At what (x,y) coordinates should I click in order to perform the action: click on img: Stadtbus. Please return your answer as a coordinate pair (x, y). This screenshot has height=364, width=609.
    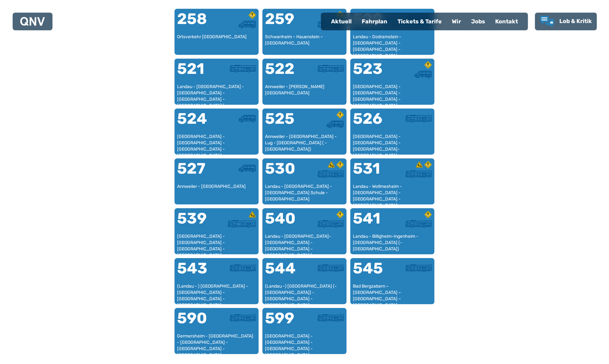
    Looking at the image, I should click on (242, 224).